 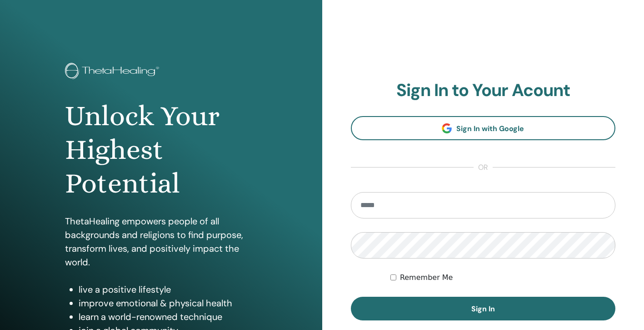 I want to click on span: Sign In with Google, so click(x=490, y=128).